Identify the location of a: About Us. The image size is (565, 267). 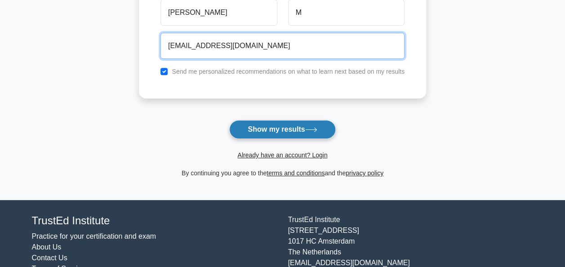
(47, 247).